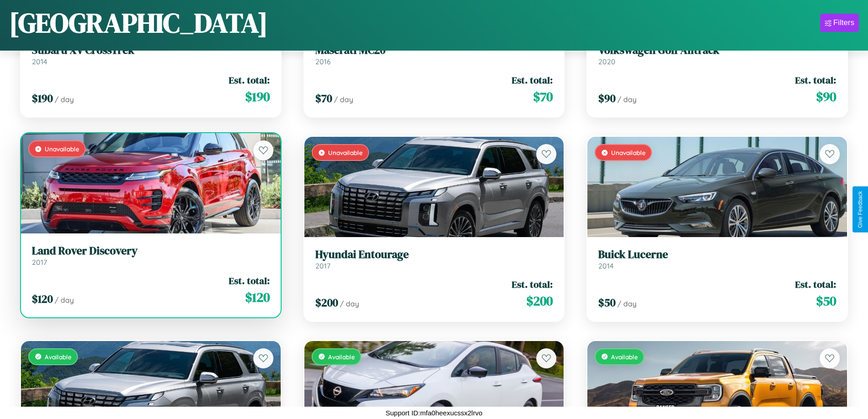 This screenshot has width=868, height=419. I want to click on h3: Volkswagen Golf Alltrack, so click(717, 50).